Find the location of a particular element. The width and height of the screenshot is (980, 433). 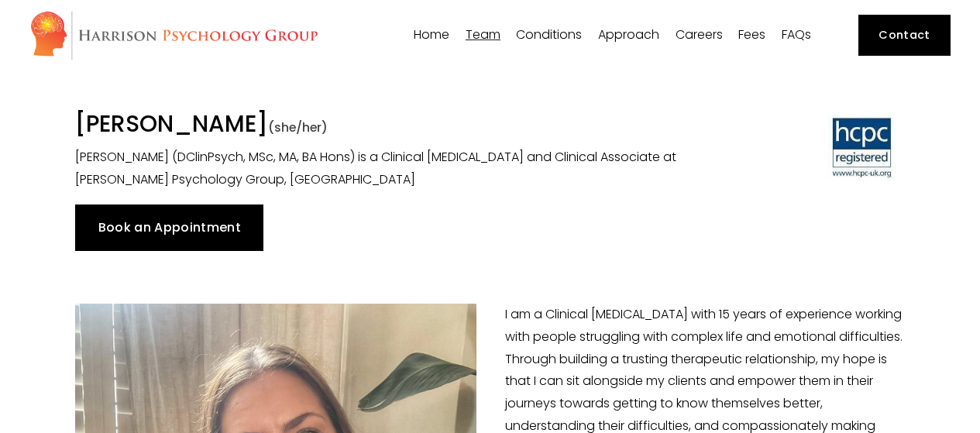

a: FAQs is located at coordinates (796, 35).